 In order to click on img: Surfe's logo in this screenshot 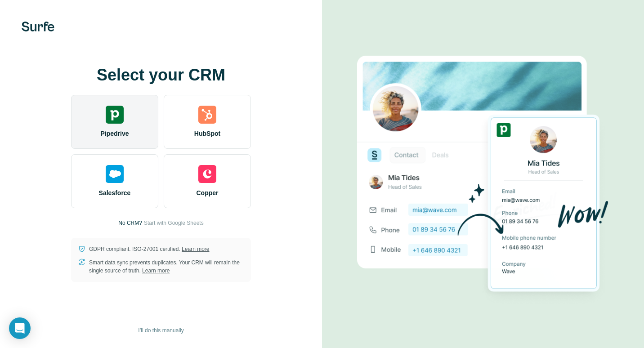, I will do `click(38, 26)`.